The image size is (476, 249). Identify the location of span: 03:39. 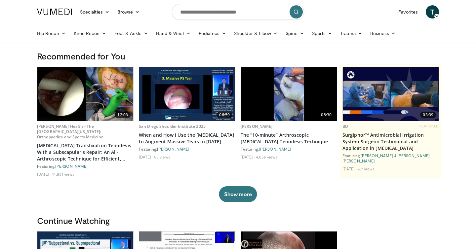
(428, 115).